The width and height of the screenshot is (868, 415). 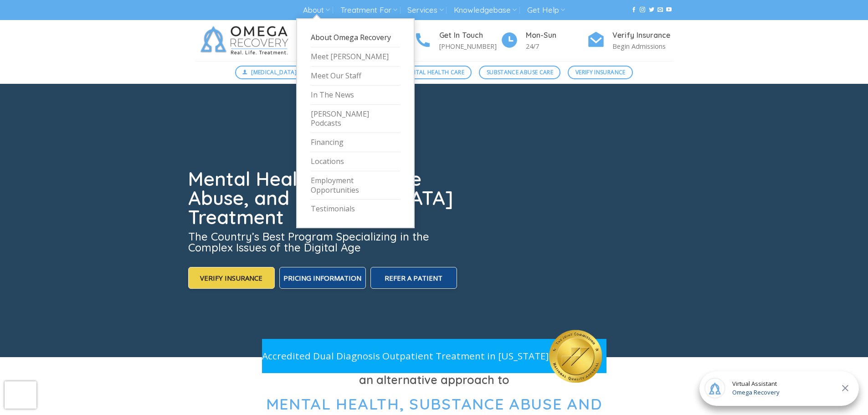 I want to click on a: Verify Insurance, so click(x=600, y=73).